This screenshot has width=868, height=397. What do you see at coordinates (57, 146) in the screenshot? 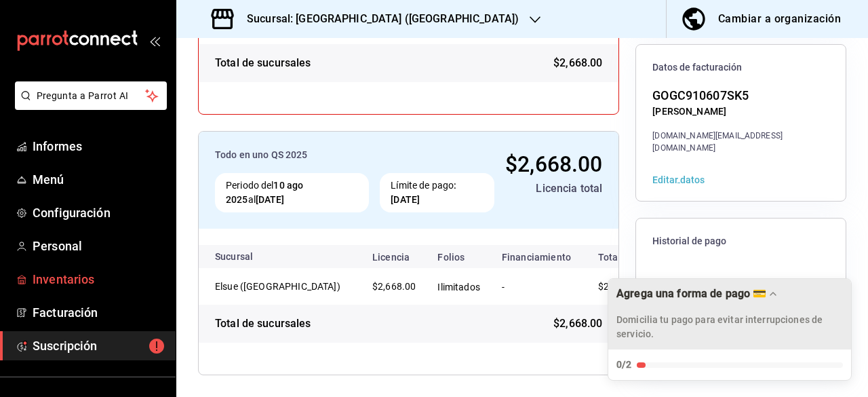
I see `font: Informes` at bounding box center [57, 146].